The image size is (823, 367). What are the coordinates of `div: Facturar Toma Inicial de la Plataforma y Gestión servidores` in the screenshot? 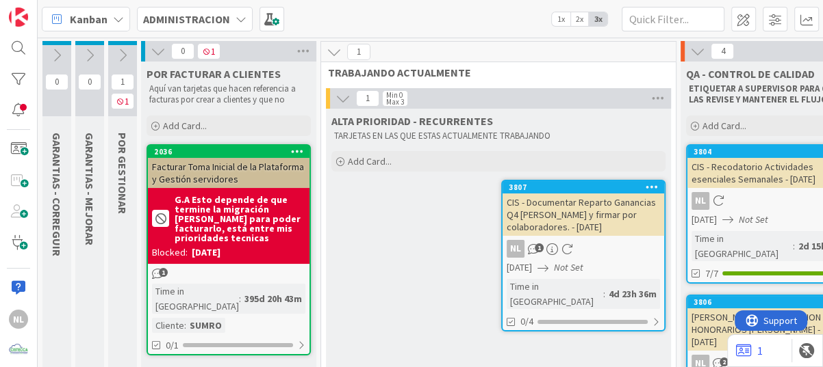 It's located at (229, 173).